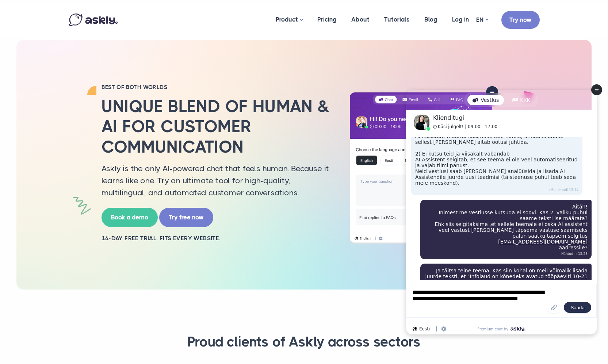 The image size is (608, 364). Describe the element at coordinates (65, 43) in the screenshot. I see `div: Küsi julgelt! | 09:00 - 17:00` at that location.